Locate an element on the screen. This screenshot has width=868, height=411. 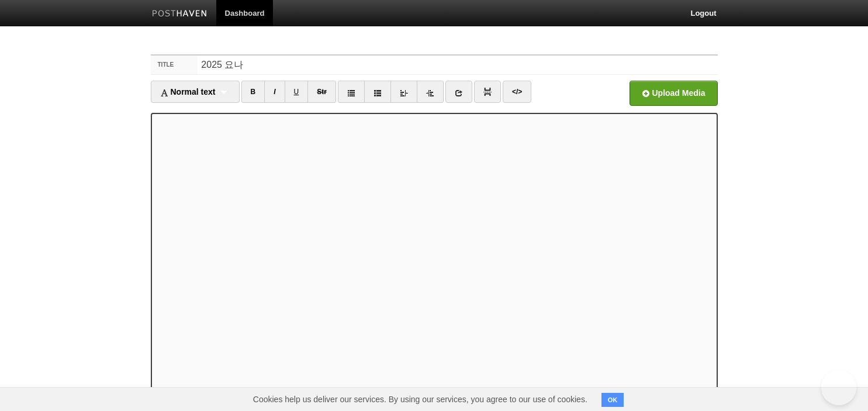
a: U is located at coordinates (296, 91).